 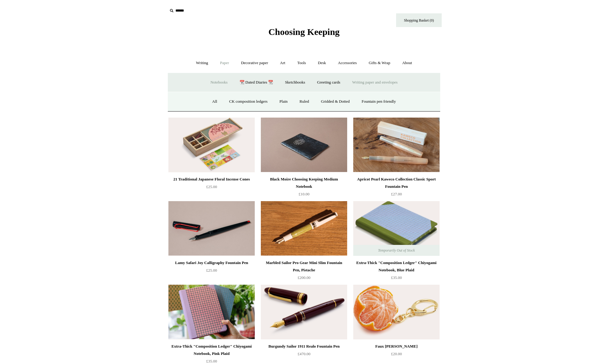 What do you see at coordinates (397, 228) in the screenshot?
I see `img: Extra-Thick "Composition Ledger" Chiyogami Notebook, Blue Plaid` at bounding box center [397, 228].